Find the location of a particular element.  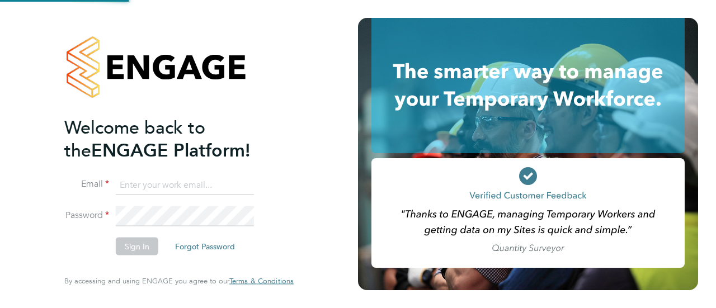

button: Sign In is located at coordinates (137, 247).